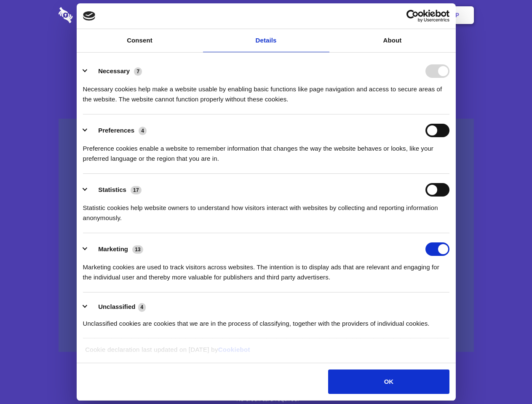 This screenshot has height=404, width=532. Describe the element at coordinates (266, 40) in the screenshot. I see `a: Details` at that location.